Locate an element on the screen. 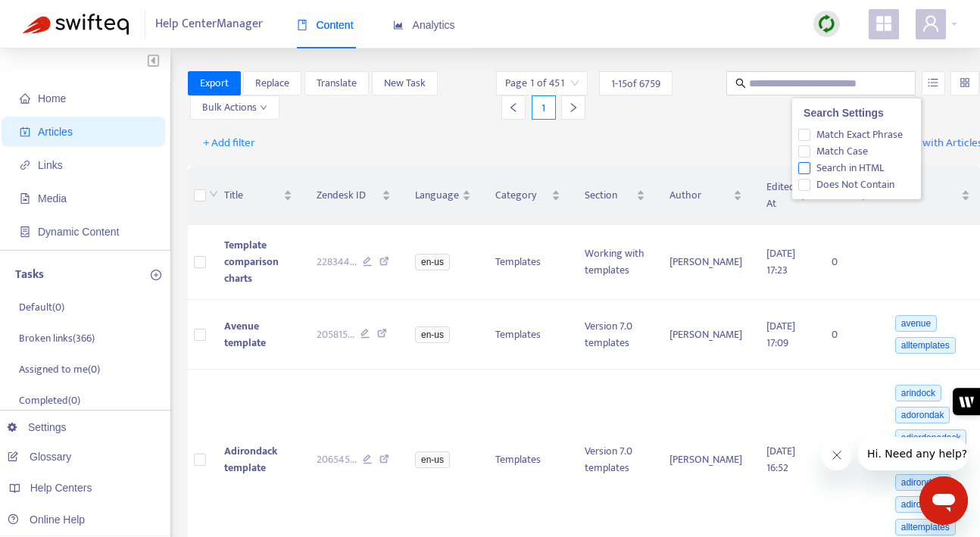 The image size is (980, 537). span: plus-circle is located at coordinates (156, 275).